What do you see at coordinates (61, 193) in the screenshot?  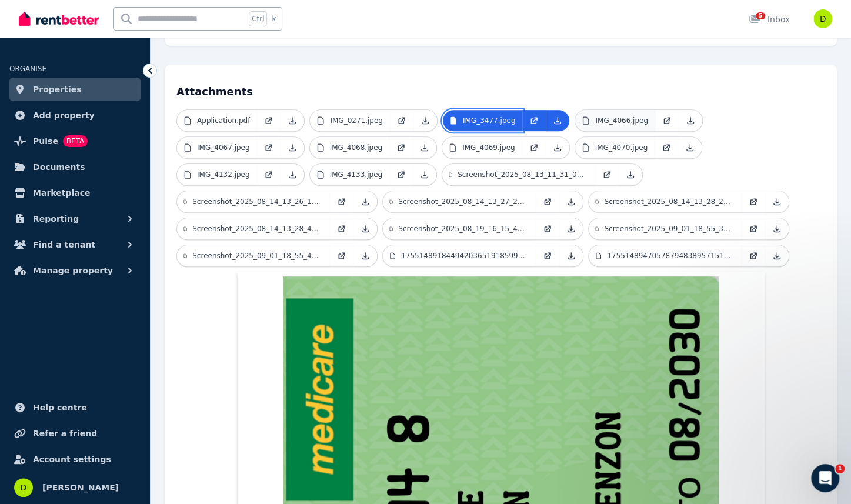 I see `span: Marketplace` at bounding box center [61, 193].